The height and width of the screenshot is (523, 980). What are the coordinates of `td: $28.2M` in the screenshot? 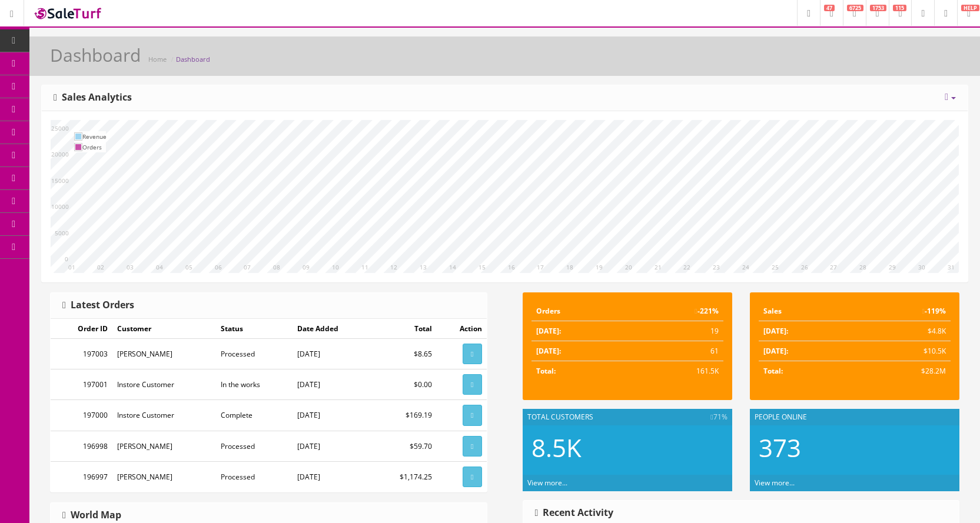 It's located at (902, 371).